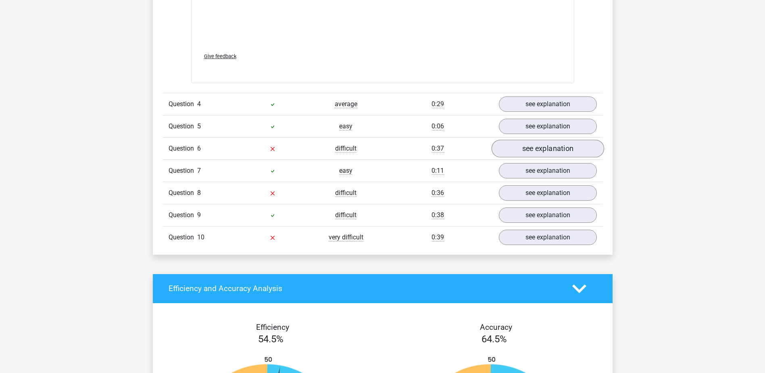 This screenshot has height=373, width=765. Describe the element at coordinates (438, 237) in the screenshot. I see `span: 0:39` at that location.